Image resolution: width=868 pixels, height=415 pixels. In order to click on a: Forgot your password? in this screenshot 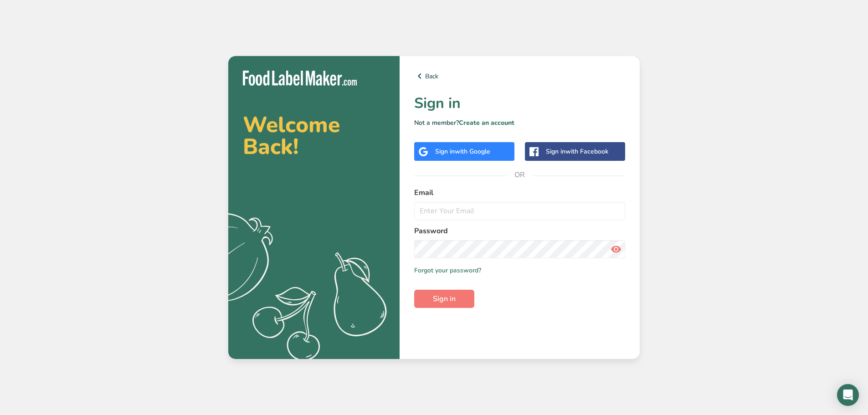, I will do `click(447, 270)`.